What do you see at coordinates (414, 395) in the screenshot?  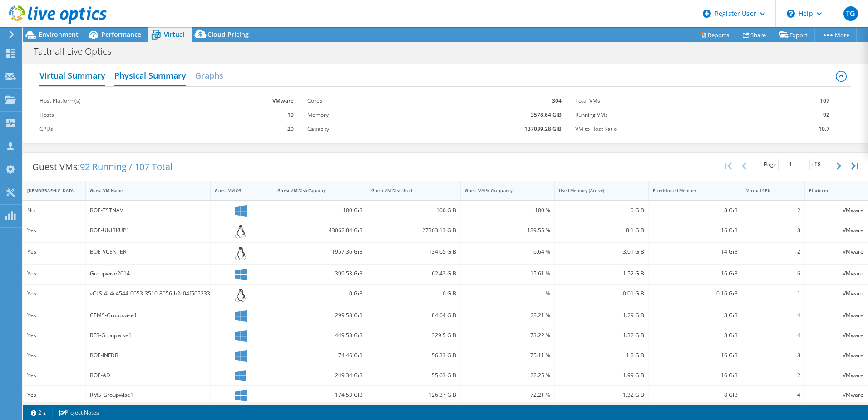 I see `div: 126.37 GiB` at bounding box center [414, 395].